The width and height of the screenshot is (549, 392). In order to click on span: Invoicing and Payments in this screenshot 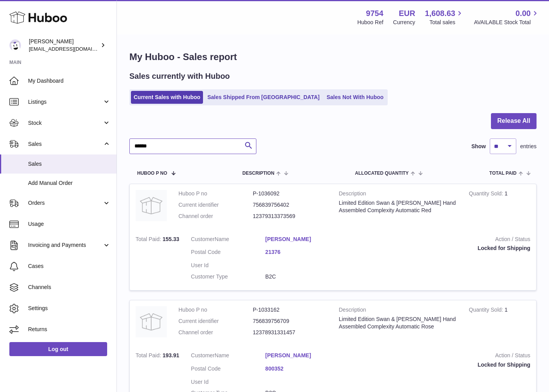, I will do `click(65, 244)`.